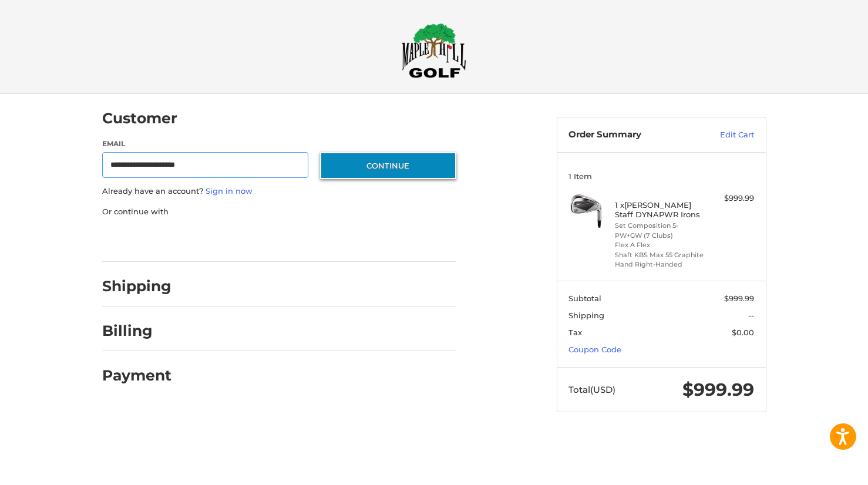  What do you see at coordinates (279, 192) in the screenshot?
I see `p: Already have an account?` at bounding box center [279, 192].